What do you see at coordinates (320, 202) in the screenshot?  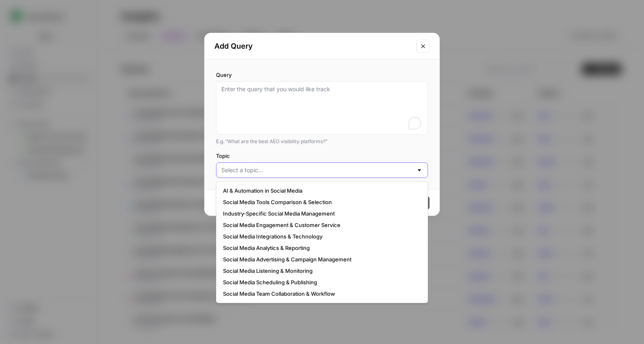 I see `span: Social Media Tools Comparison & Selection` at bounding box center [320, 202].